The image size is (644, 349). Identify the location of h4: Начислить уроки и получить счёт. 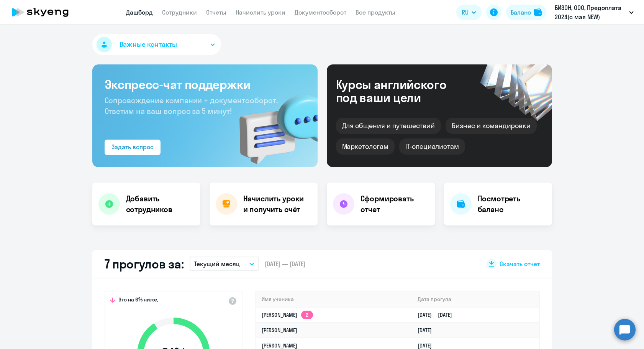
(277, 204).